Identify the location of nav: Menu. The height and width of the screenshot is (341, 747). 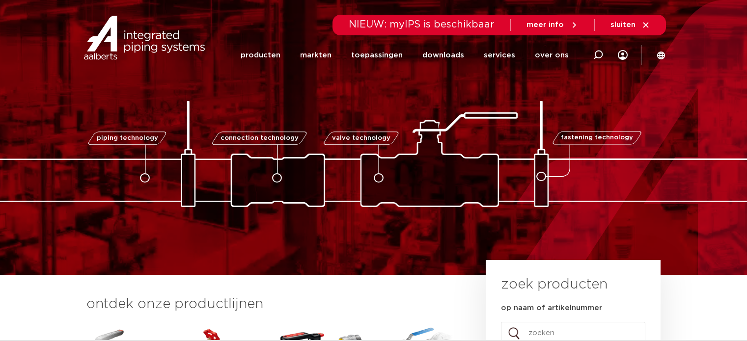
(405, 55).